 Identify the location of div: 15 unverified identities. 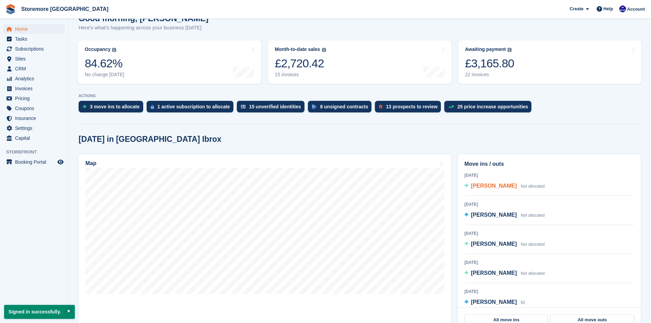
(275, 107).